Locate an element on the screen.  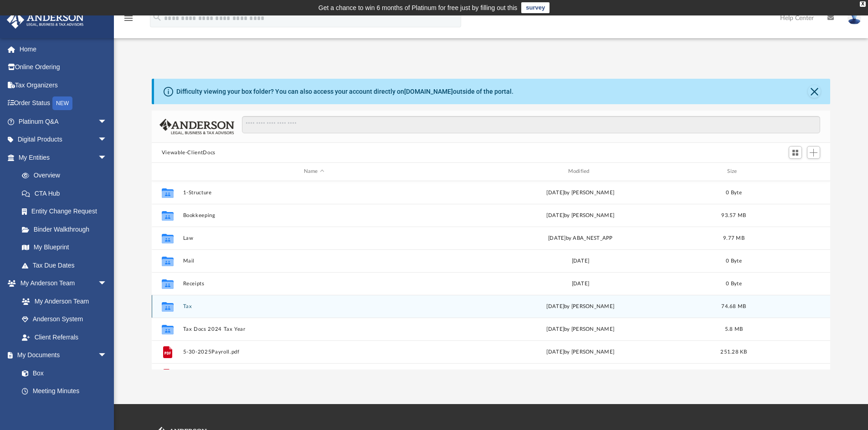
a: Overview is located at coordinates (66, 175).